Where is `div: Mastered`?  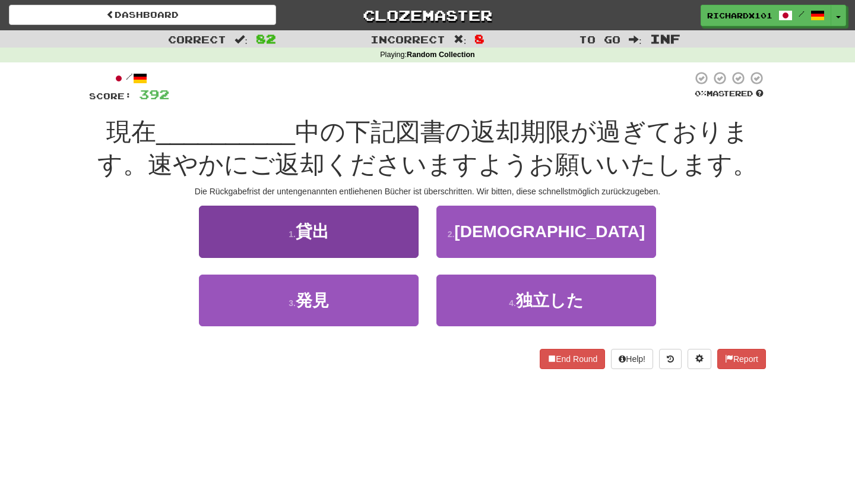 div: Mastered is located at coordinates (729, 94).